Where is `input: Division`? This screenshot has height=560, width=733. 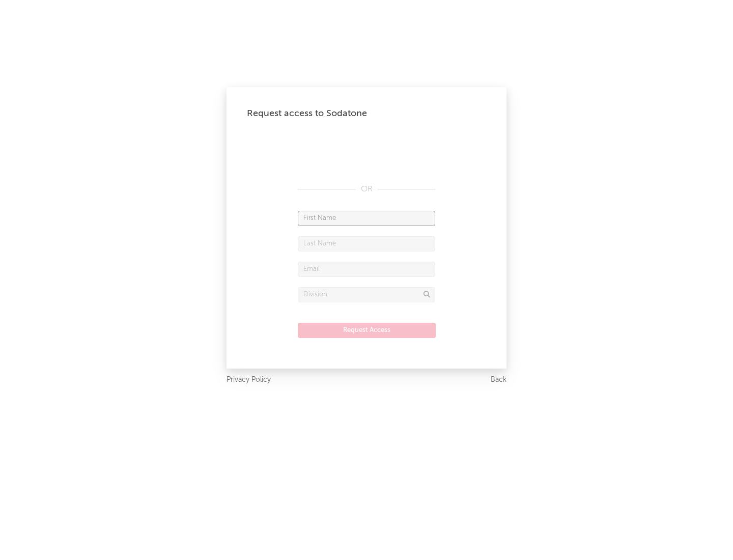 input: Division is located at coordinates (367, 295).